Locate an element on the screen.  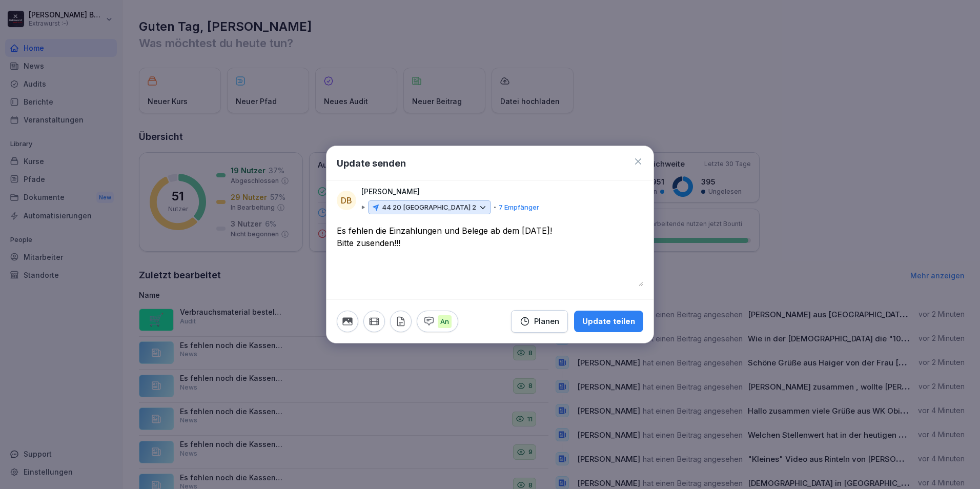
button: Planen is located at coordinates (539, 321).